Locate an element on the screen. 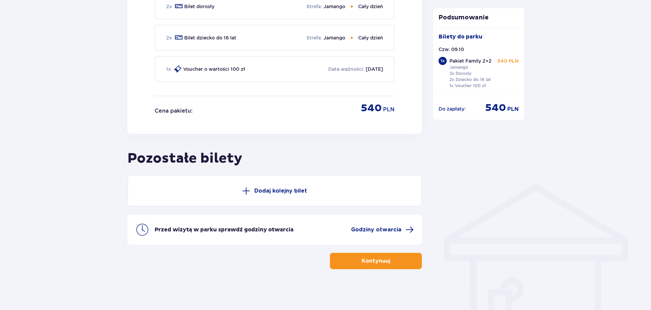 The height and width of the screenshot is (310, 651). p: Przed wizytą w parku sprawdź godziny otwarcia is located at coordinates (224, 230).